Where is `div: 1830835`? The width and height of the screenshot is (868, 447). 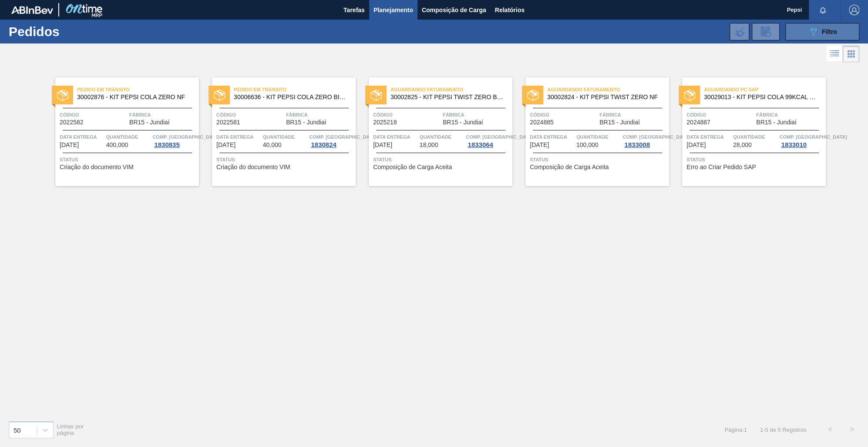
div: 1830835 is located at coordinates (166, 145).